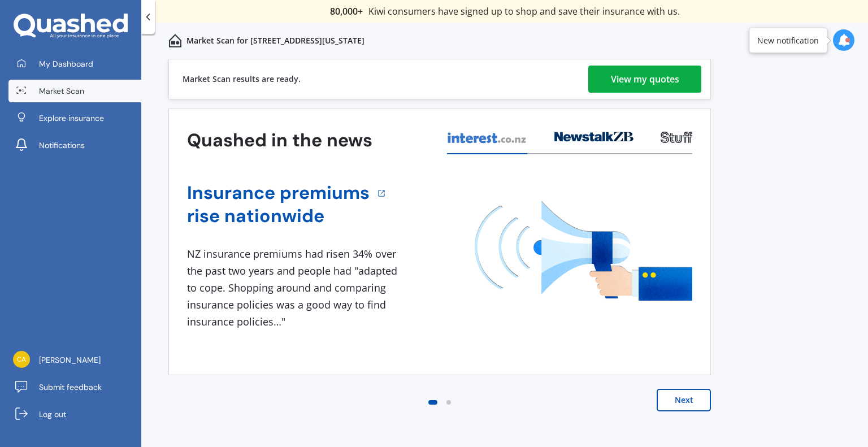  Describe the element at coordinates (684, 400) in the screenshot. I see `button: Next` at that location.